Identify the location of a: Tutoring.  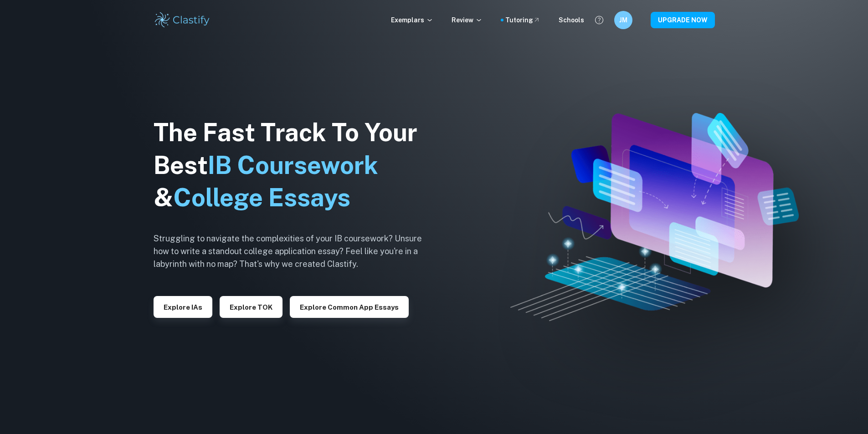
(523, 20).